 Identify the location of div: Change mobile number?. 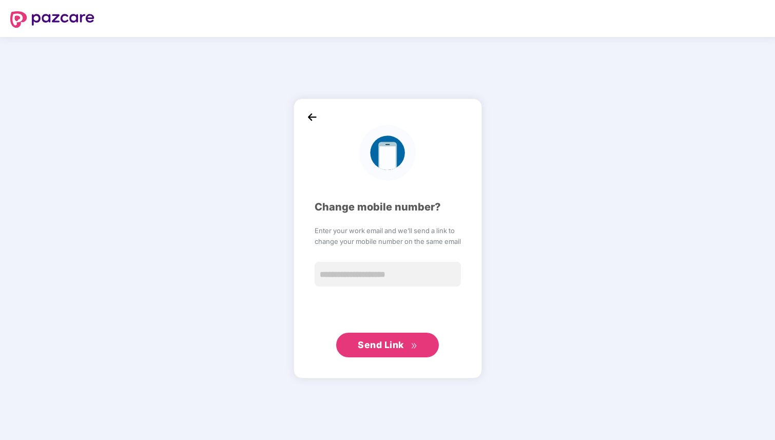
(387, 207).